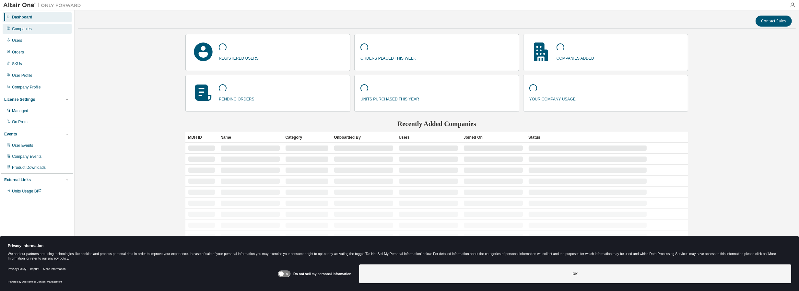 The height and width of the screenshot is (291, 799). I want to click on p: your company usage, so click(552, 98).